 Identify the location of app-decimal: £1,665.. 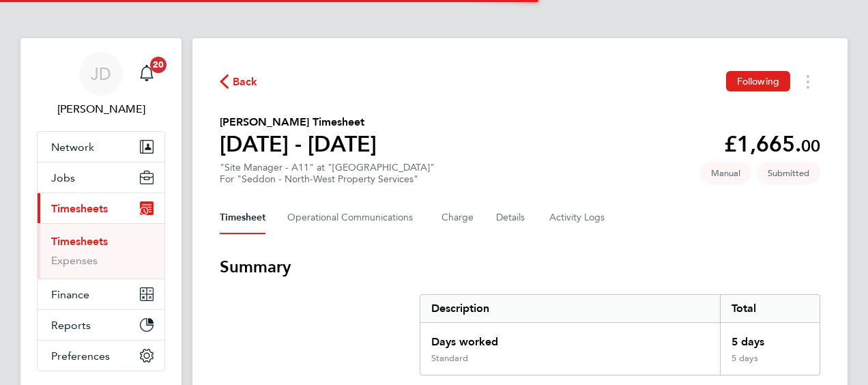
(772, 144).